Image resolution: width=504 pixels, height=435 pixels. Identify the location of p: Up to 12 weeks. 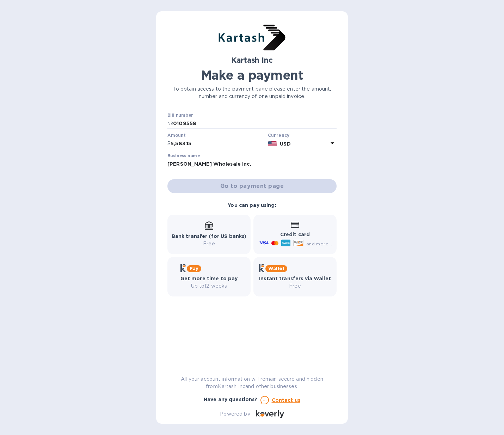
(209, 286).